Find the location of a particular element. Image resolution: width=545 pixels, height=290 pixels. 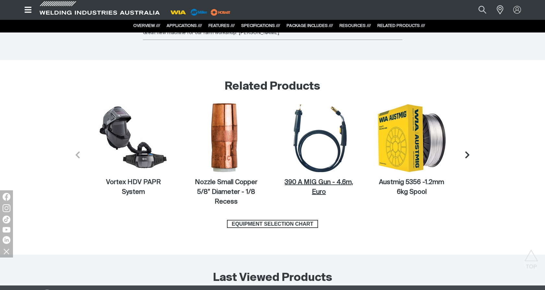

a: 390 A MIG Gun - 4.6m, Euro390 A MIG Gun - 4.6m, Euro is located at coordinates (319, 150).